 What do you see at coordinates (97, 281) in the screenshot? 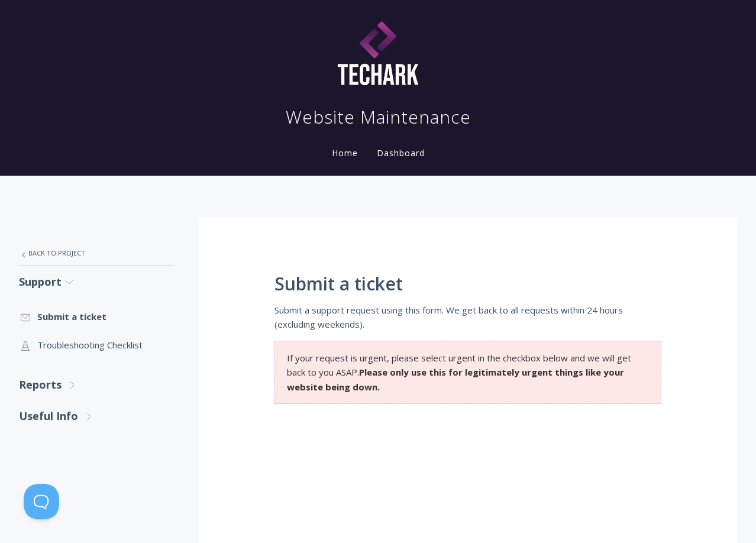
I see `a: Support` at bounding box center [97, 281].